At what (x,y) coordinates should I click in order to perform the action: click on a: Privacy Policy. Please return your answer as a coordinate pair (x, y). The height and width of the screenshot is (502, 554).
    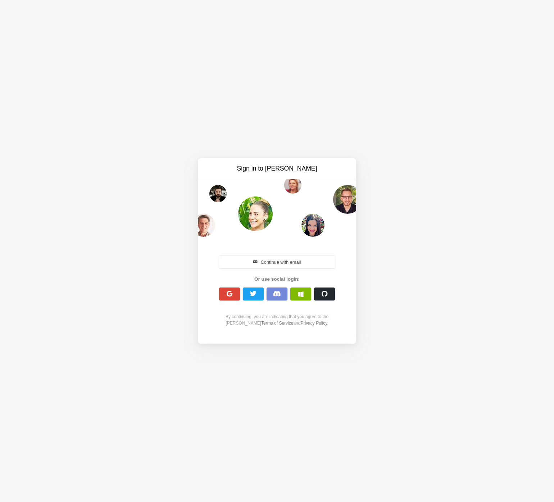
    Looking at the image, I should click on (314, 323).